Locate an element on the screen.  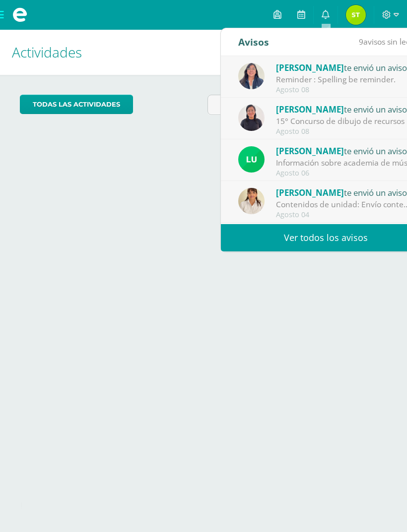
img: 06dc580ea7564ec6c392b35fc2c0325e.png is located at coordinates (251, 76).